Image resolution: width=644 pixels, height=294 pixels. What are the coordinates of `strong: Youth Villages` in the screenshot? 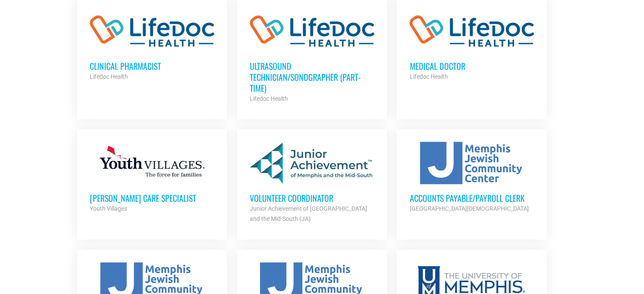 It's located at (108, 209).